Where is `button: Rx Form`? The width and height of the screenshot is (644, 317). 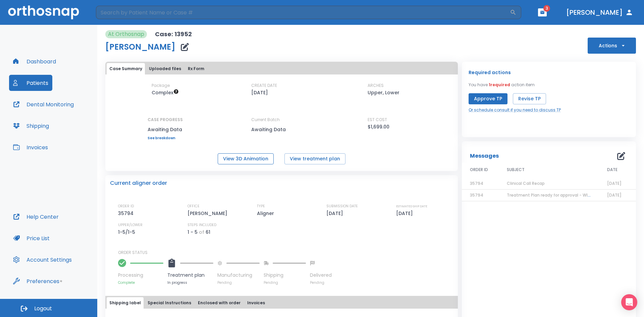 button: Rx Form is located at coordinates (196, 69).